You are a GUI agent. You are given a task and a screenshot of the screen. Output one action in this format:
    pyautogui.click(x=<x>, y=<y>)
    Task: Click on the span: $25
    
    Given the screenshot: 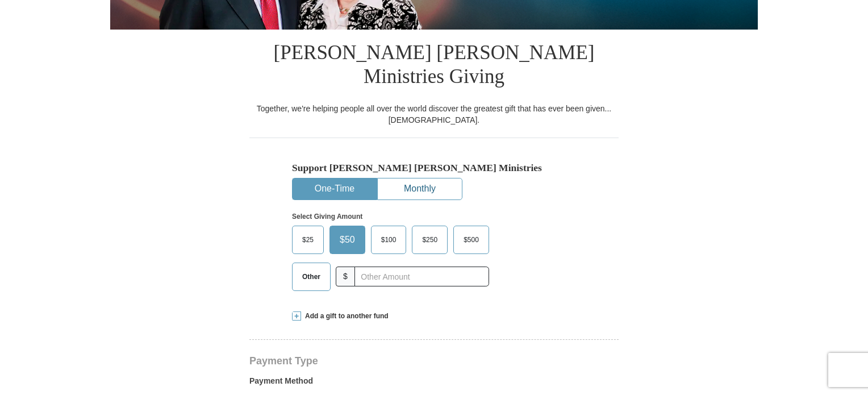 What is the action you would take?
    pyautogui.click(x=308, y=240)
    